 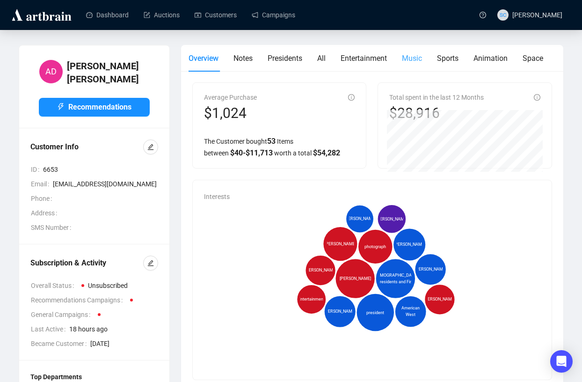 What do you see at coordinates (60, 343) in the screenshot?
I see `span: Became Customer` at bounding box center [60, 343].